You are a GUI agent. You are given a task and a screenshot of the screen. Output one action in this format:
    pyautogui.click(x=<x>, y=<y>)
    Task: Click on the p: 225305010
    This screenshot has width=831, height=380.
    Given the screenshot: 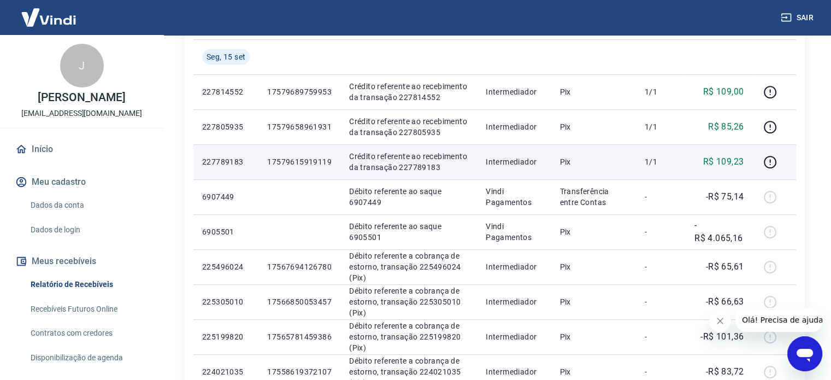 What is the action you would take?
    pyautogui.click(x=226, y=302)
    